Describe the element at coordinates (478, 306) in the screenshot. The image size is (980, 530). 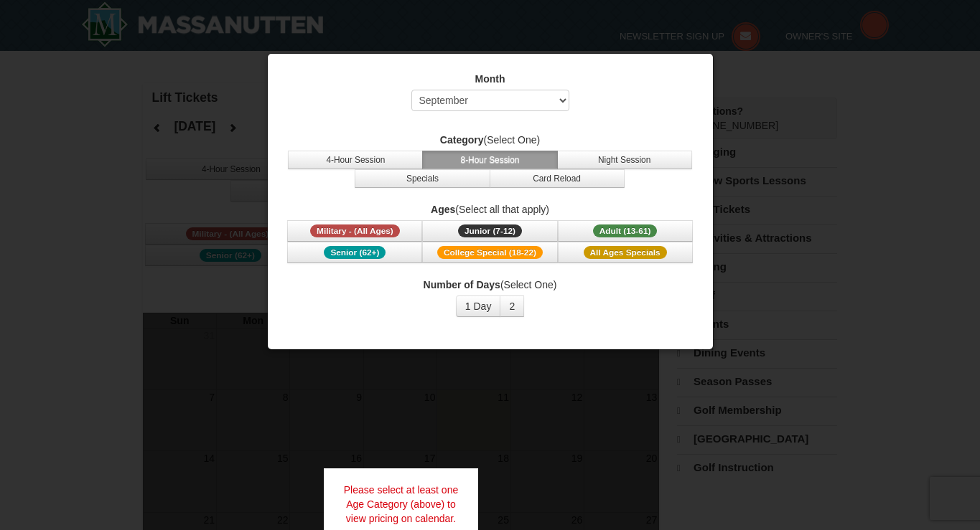
I see `button: 1 Day` at that location.